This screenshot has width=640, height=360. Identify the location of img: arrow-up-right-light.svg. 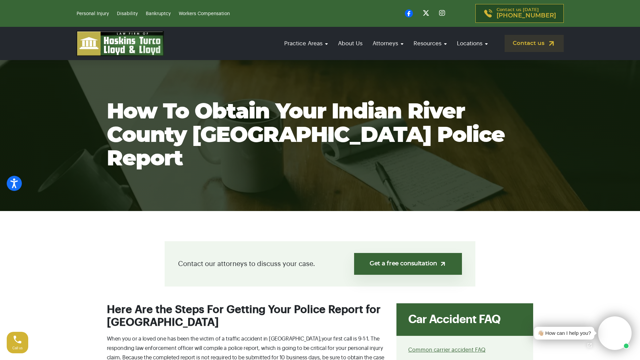
(443, 264).